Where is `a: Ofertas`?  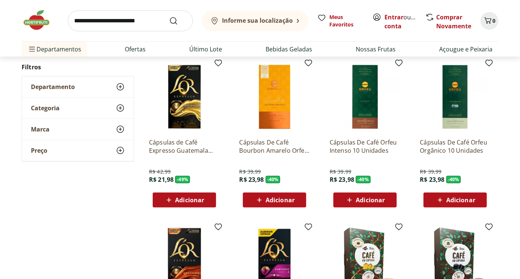 a: Ofertas is located at coordinates (135, 49).